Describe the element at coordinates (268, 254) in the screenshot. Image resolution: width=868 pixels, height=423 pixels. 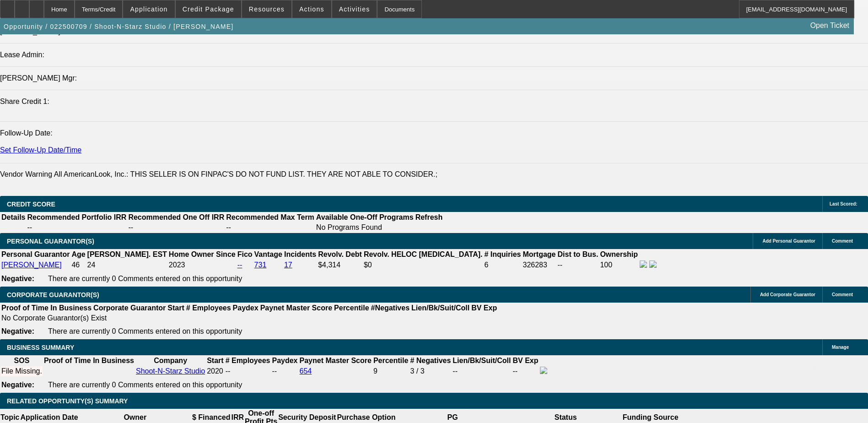
I see `b: Vantage` at that location.